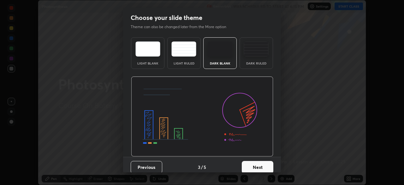 Image resolution: width=404 pixels, height=185 pixels. I want to click on div: Dark Blank, so click(220, 63).